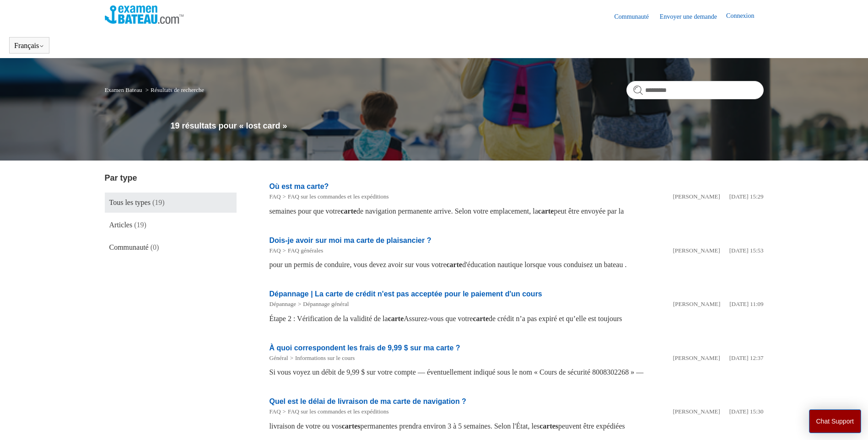 Image resolution: width=868 pixels, height=440 pixels. Describe the element at coordinates (171, 203) in the screenshot. I see `a: Tous les types (19)` at that location.